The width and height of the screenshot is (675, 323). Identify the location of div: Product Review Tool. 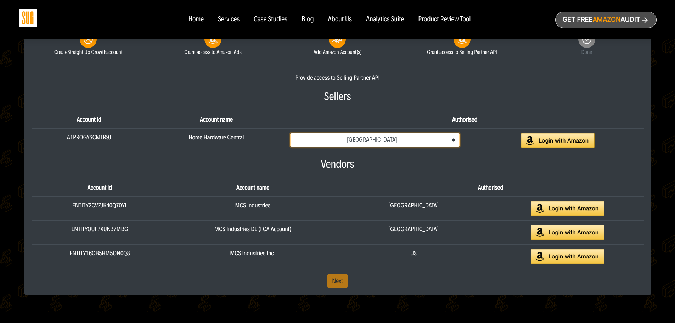
(445, 19).